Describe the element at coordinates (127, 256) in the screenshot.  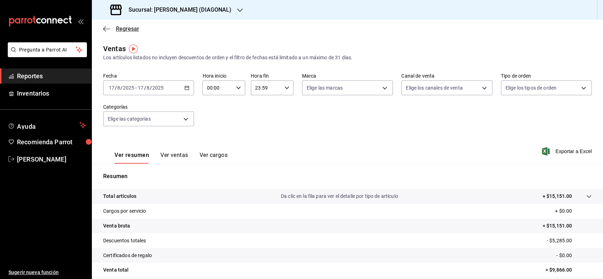
I see `p: Certificados de regalo` at that location.